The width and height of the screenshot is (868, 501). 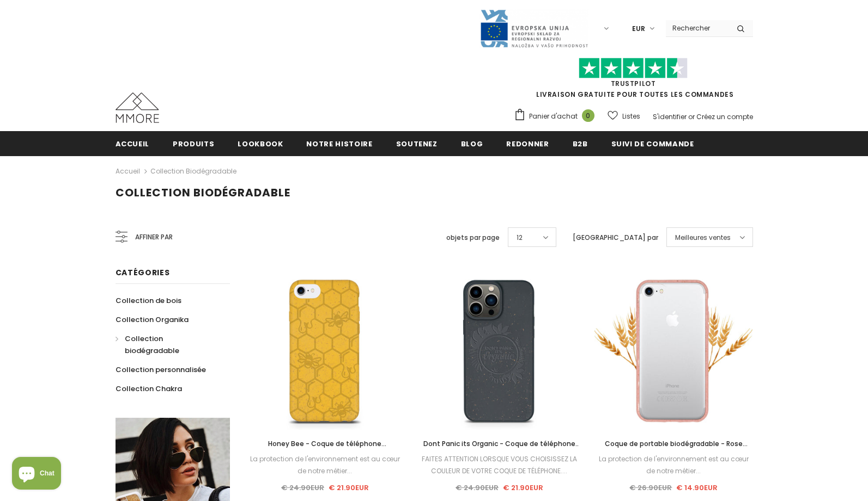 I want to click on a: Blog, so click(x=471, y=143).